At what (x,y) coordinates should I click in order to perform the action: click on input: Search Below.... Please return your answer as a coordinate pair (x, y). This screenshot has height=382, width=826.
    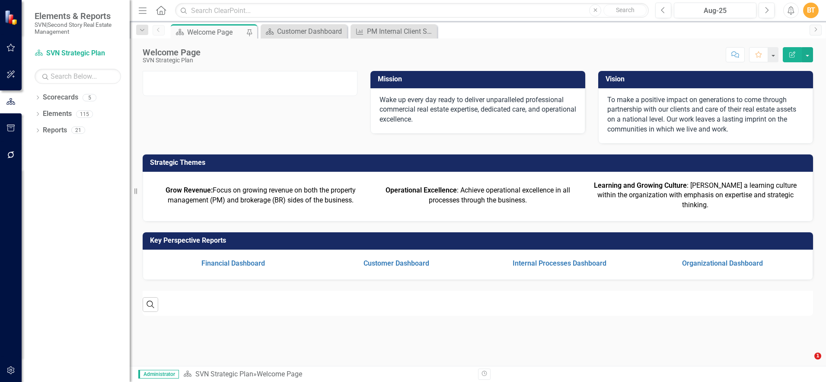
    Looking at the image, I should click on (78, 76).